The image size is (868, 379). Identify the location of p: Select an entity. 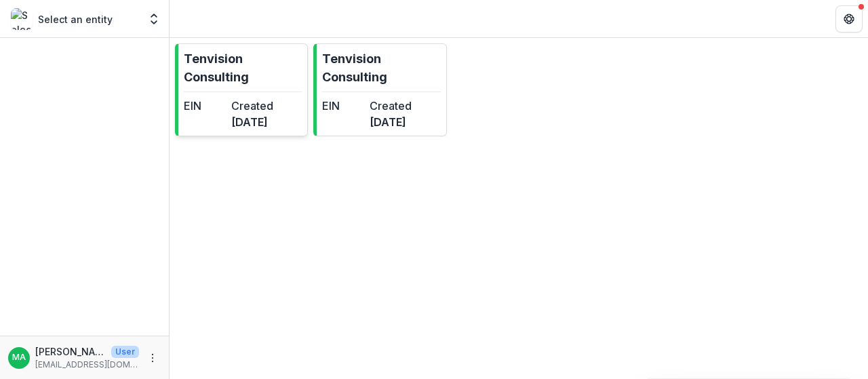
(75, 19).